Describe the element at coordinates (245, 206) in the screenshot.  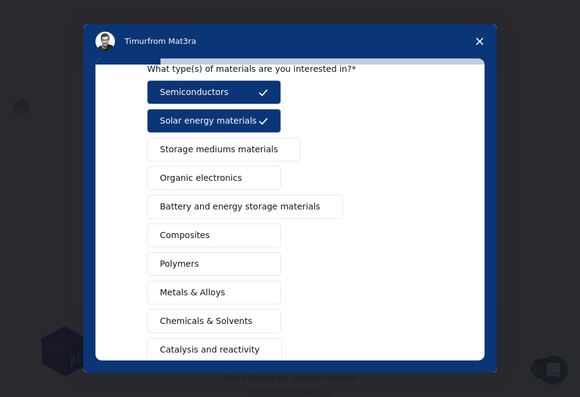
I see `button: Battery and energy storage materials` at that location.